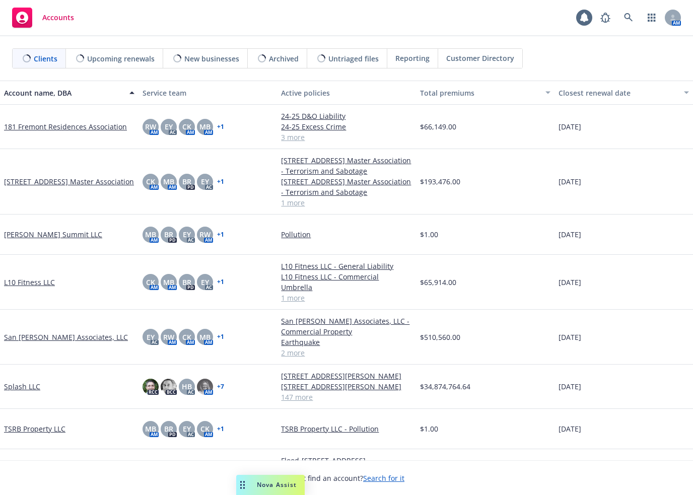 The width and height of the screenshot is (693, 495). I want to click on span: $66,149.00, so click(438, 126).